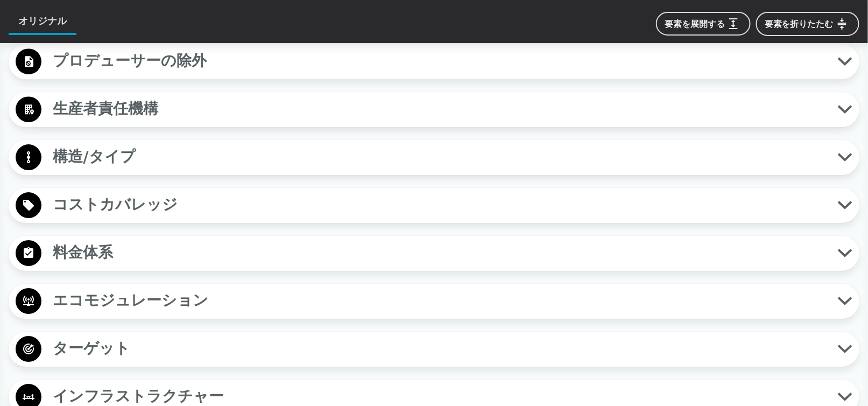  Describe the element at coordinates (799, 23) in the screenshot. I see `font: 要素を折りたたむ` at that location.